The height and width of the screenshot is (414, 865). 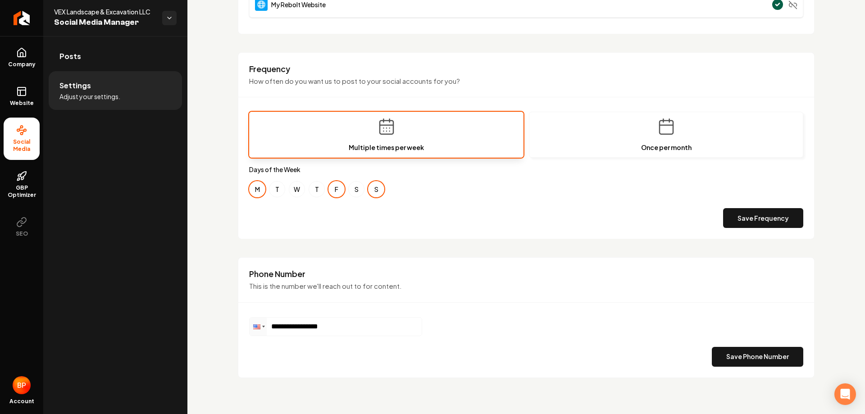 What do you see at coordinates (376, 189) in the screenshot?
I see `button: Sunday` at bounding box center [376, 189].